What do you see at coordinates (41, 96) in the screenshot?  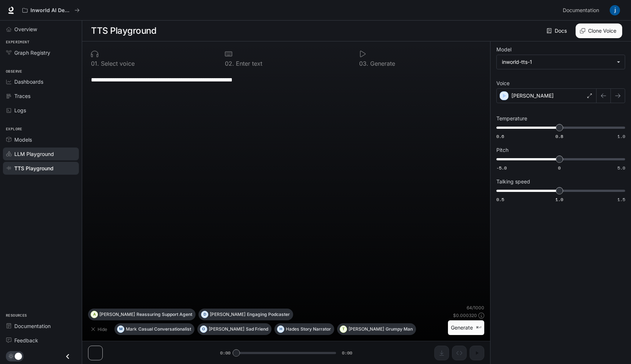 I see `a: Traces` at bounding box center [41, 96].